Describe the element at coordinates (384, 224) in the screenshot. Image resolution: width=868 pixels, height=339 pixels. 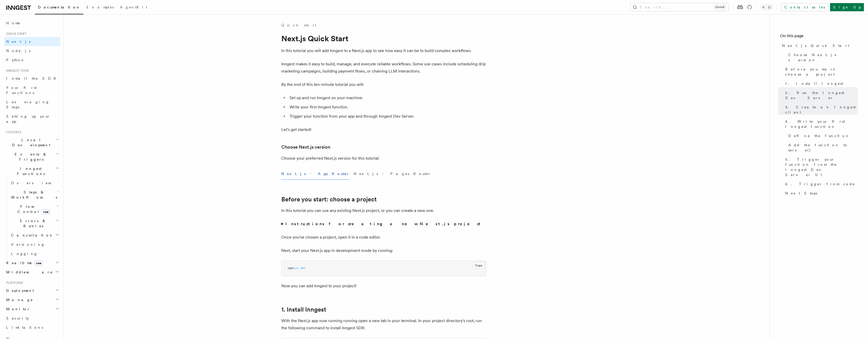
I see `summary: Instructions for creating a new Next.js project` at that location.